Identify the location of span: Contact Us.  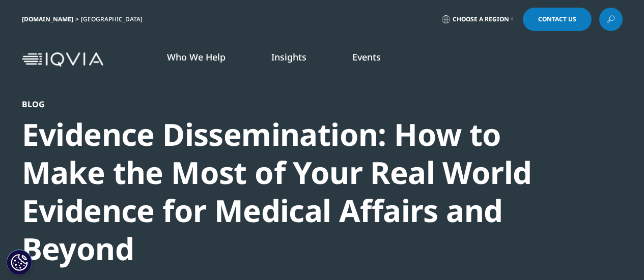
(556, 19).